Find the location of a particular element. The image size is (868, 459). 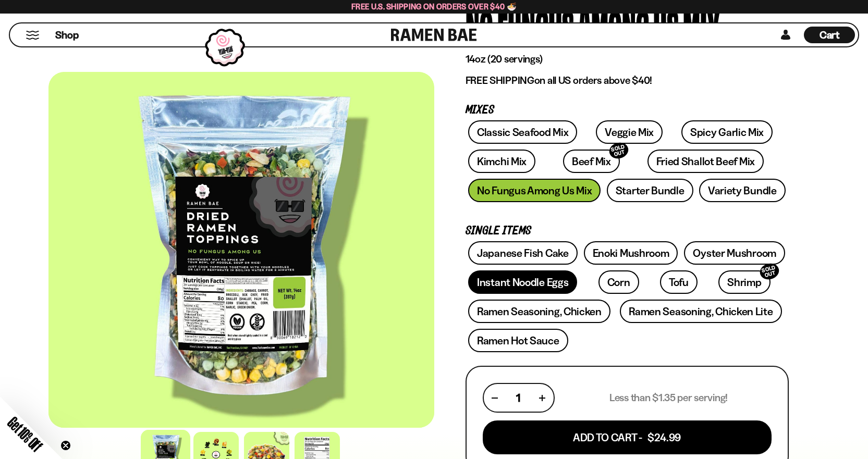

a: Ramen Seasoning, Chicken is located at coordinates (539, 311).